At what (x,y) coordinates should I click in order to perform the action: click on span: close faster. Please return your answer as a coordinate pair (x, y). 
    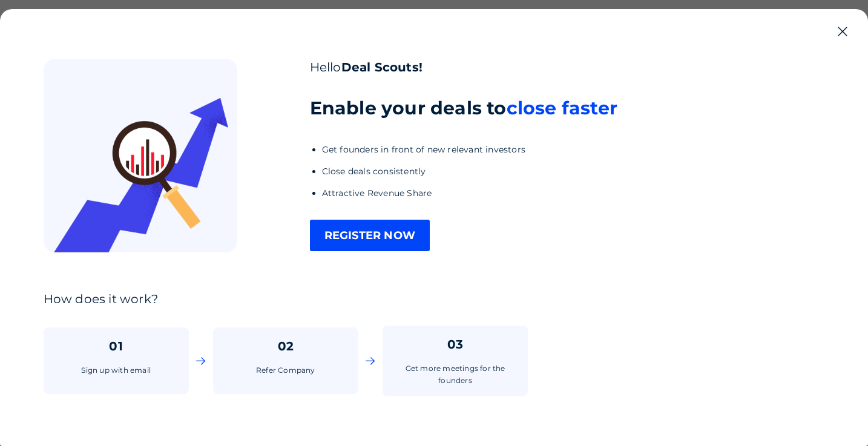
    Looking at the image, I should click on (561, 108).